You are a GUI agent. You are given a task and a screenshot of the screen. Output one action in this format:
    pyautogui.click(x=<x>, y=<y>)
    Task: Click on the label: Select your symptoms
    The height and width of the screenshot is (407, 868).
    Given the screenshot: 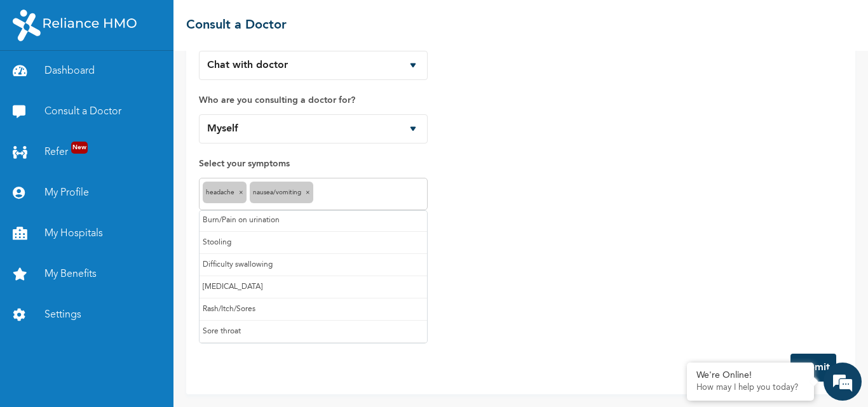 What is the action you would take?
    pyautogui.click(x=313, y=164)
    